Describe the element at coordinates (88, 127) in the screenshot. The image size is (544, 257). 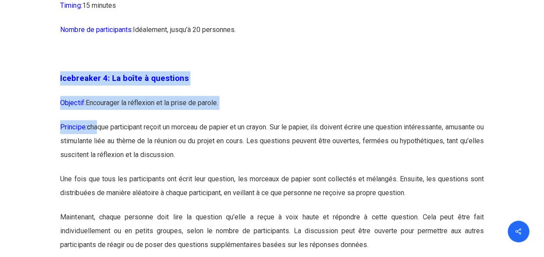
I see `span: c` at that location.